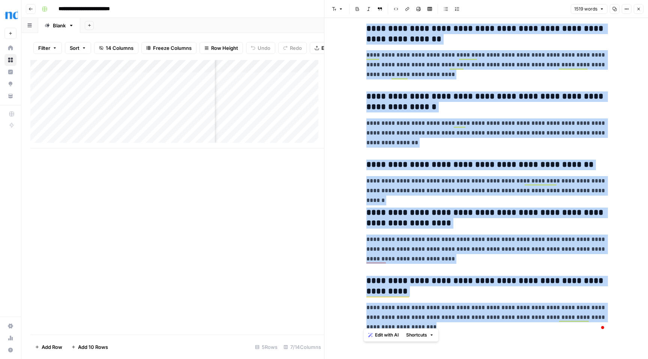  What do you see at coordinates (225, 48) in the screenshot?
I see `span: Row Height` at bounding box center [225, 48].